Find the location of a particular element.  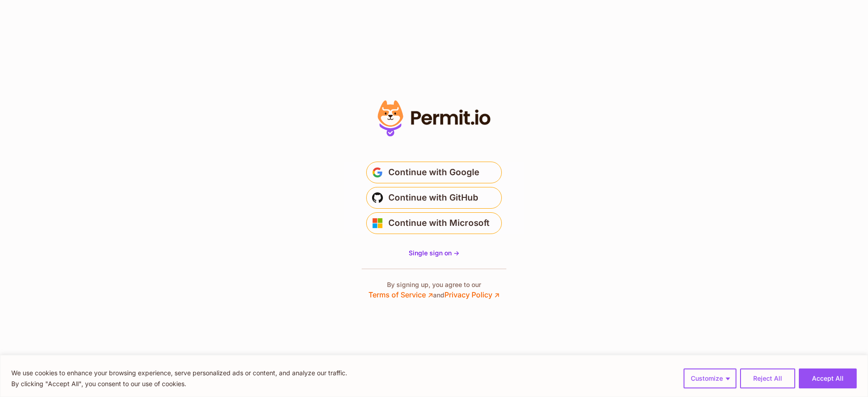

a: Privacy Policy ↗ is located at coordinates (472, 294).